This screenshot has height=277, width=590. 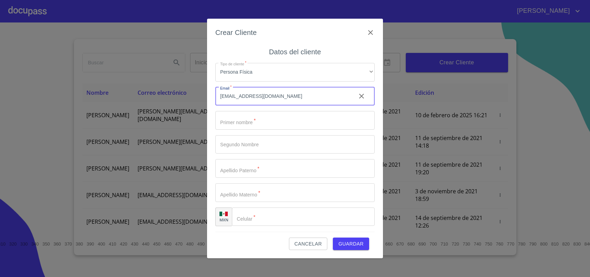 What do you see at coordinates (308, 243) in the screenshot?
I see `button: Cancelar` at bounding box center [308, 243].